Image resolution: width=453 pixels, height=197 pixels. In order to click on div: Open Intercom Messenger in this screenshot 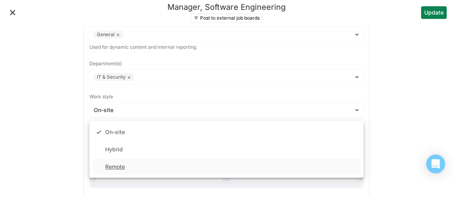, I will do `click(436, 164)`.